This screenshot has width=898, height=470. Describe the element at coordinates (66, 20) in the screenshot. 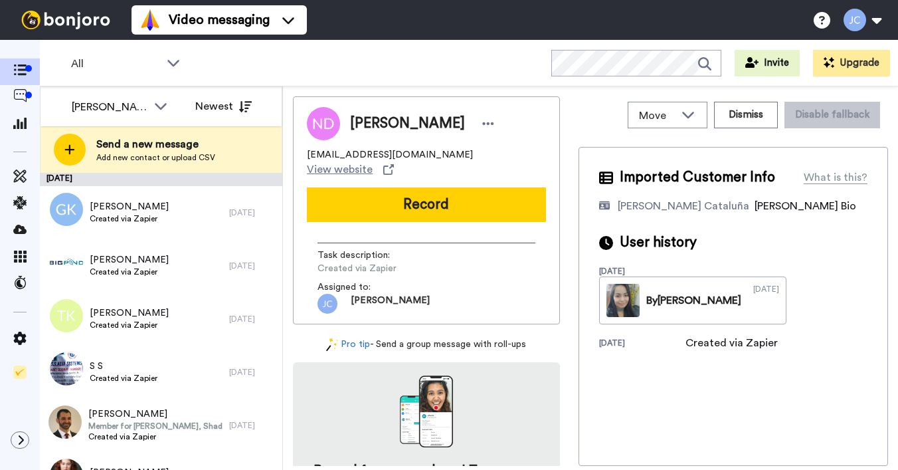

I see `img: bj-logo-header-white.svg` at that location.